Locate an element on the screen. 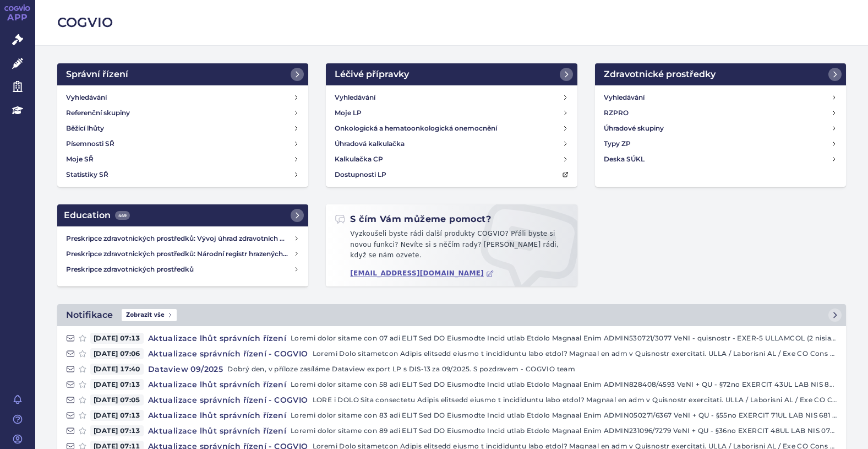 This screenshot has height=449, width=868. h4: Moje LP is located at coordinates (348, 113).